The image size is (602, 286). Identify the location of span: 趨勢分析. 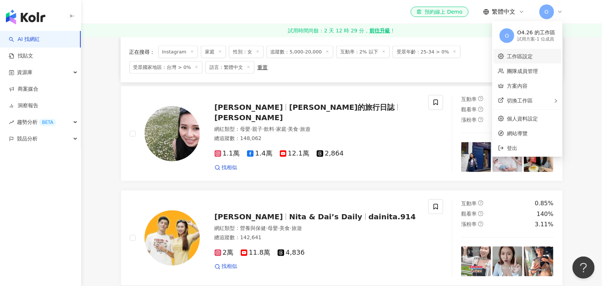
(36, 122).